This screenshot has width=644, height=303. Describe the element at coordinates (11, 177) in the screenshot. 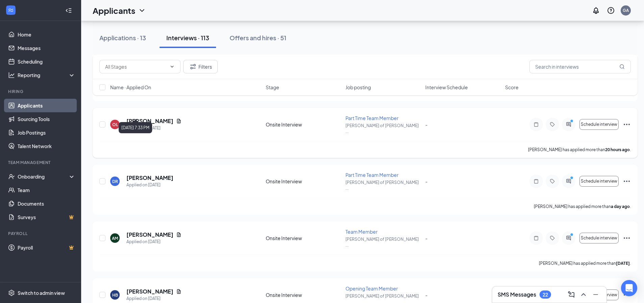

I see `svg: UserCheck` at that location.